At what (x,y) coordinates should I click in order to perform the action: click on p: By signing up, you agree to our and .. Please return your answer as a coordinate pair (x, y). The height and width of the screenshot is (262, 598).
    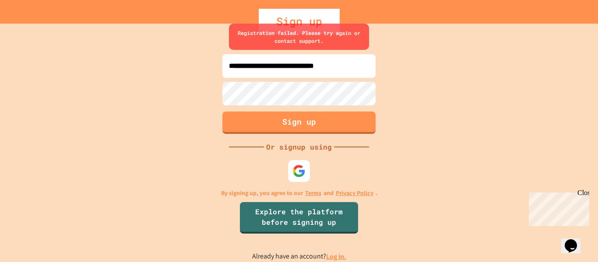
    Looking at the image, I should click on (299, 193).